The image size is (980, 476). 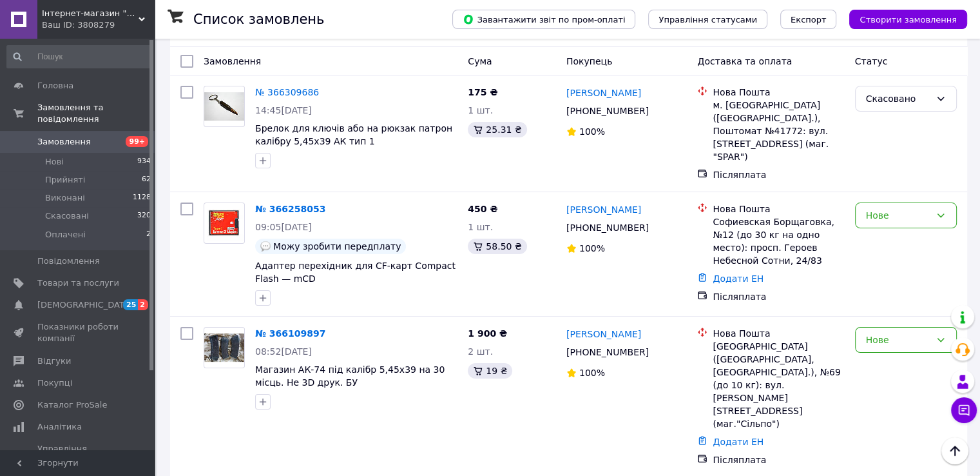 What do you see at coordinates (544, 19) in the screenshot?
I see `span: Завантажити звіт по пром-оплаті` at bounding box center [544, 19].